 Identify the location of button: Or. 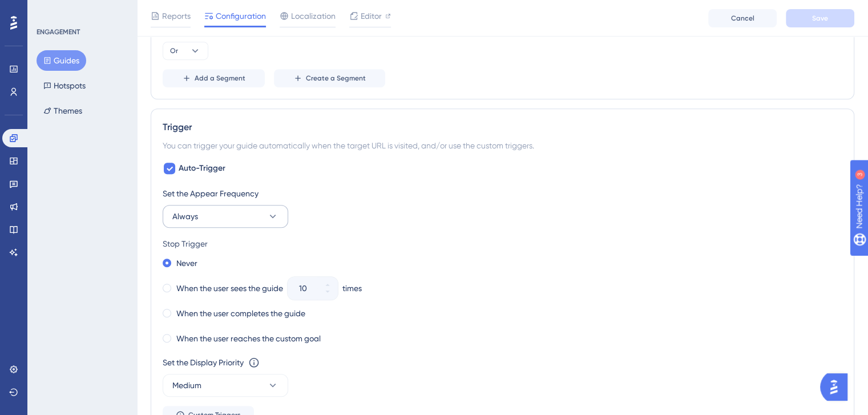
(185, 50).